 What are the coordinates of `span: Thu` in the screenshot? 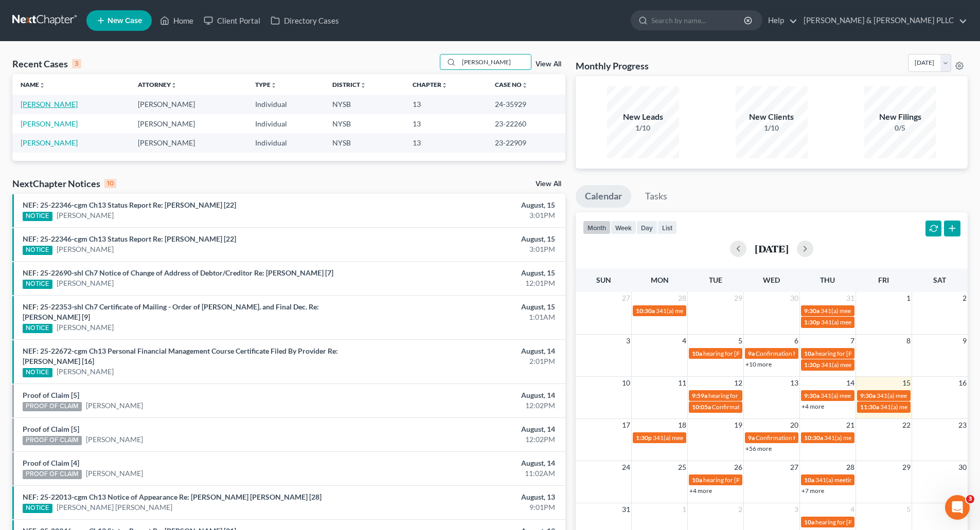 It's located at (828, 280).